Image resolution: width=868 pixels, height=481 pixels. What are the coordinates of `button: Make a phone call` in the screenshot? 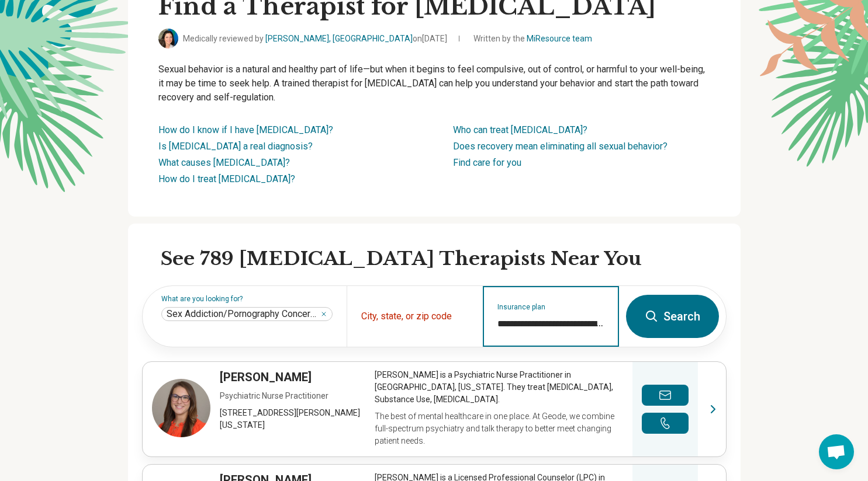 It's located at (665, 423).